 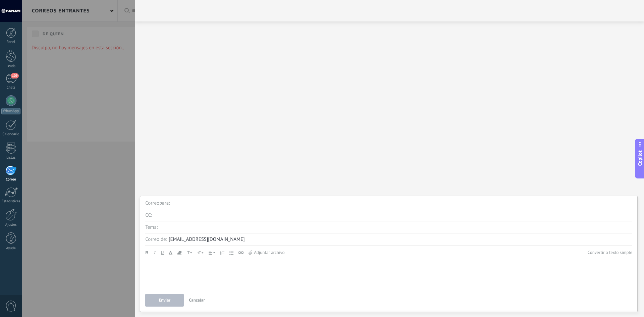 What do you see at coordinates (11, 88) in the screenshot?
I see `div: Chats` at bounding box center [11, 88].